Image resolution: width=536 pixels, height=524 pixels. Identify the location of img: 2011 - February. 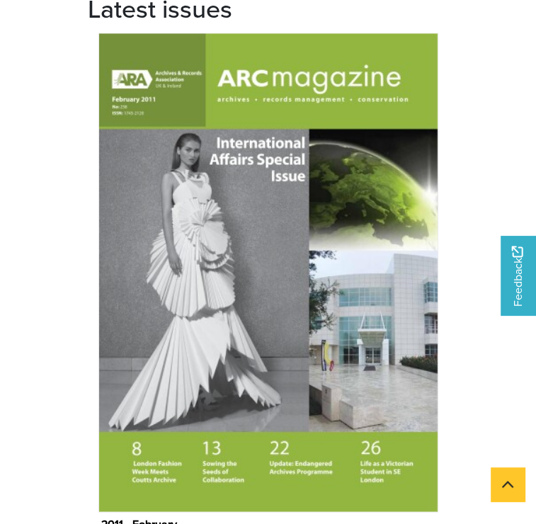
(269, 273).